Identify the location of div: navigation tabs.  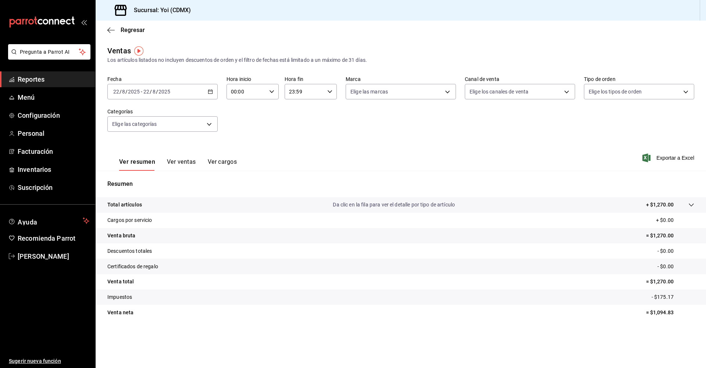
(178, 164).